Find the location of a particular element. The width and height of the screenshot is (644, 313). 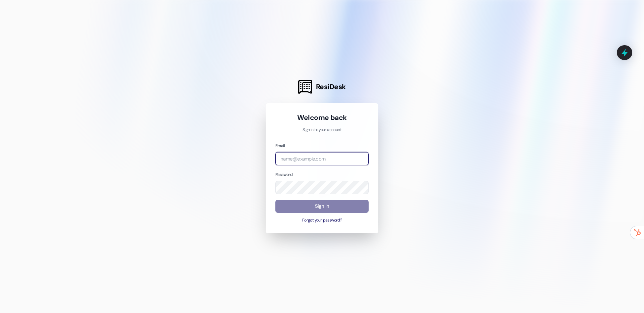

button: Sign In is located at coordinates (322, 207).